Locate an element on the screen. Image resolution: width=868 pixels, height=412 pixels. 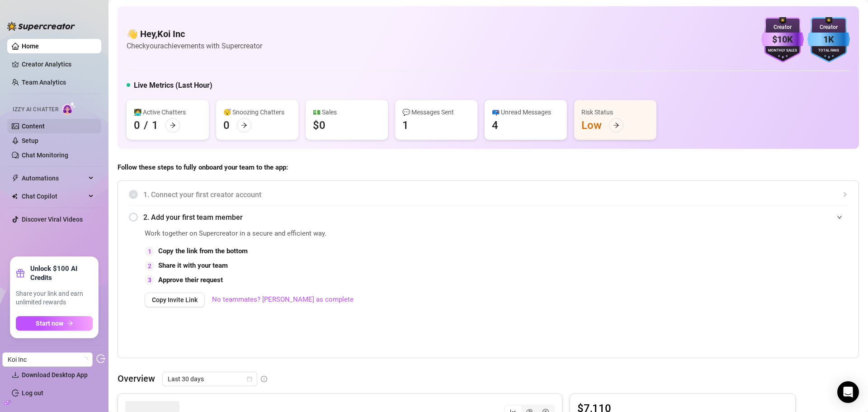
a: Discover Viral Videos is located at coordinates (52, 220).